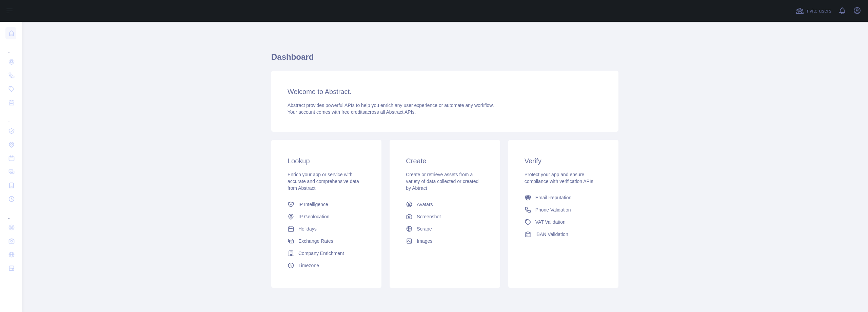 Image resolution: width=868 pixels, height=312 pixels. Describe the element at coordinates (429, 216) in the screenshot. I see `span: Screenshot` at that location.